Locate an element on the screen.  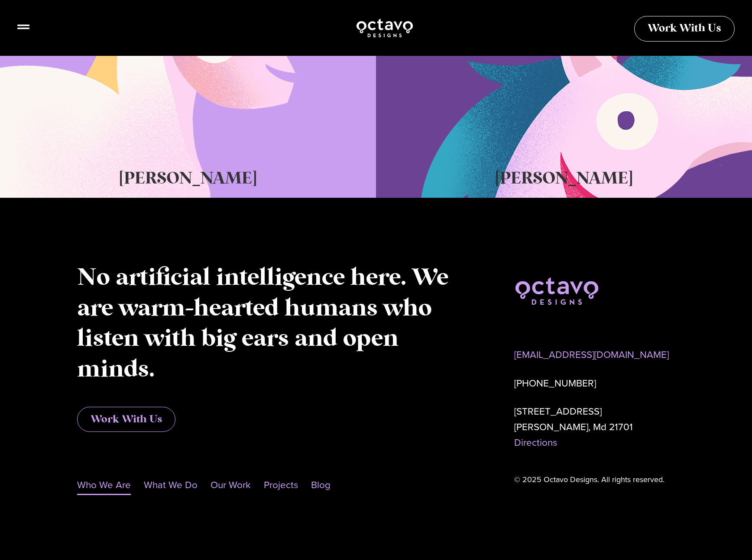
a: Our Work is located at coordinates (231, 485).